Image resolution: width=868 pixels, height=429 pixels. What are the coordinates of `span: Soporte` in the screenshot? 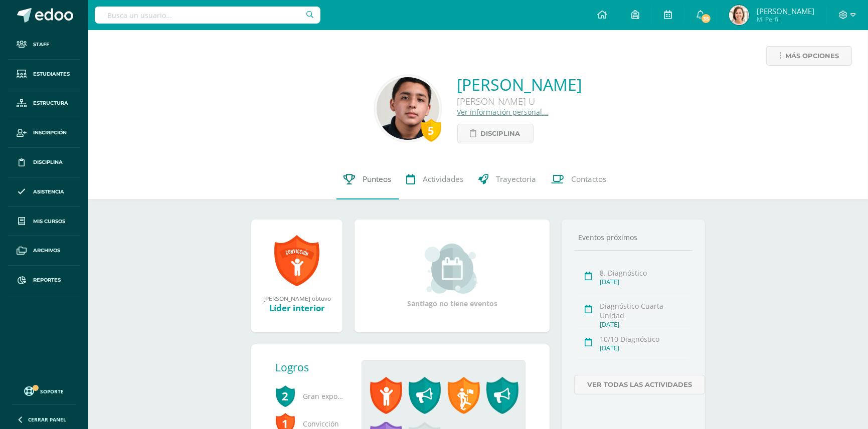 It's located at (52, 392).